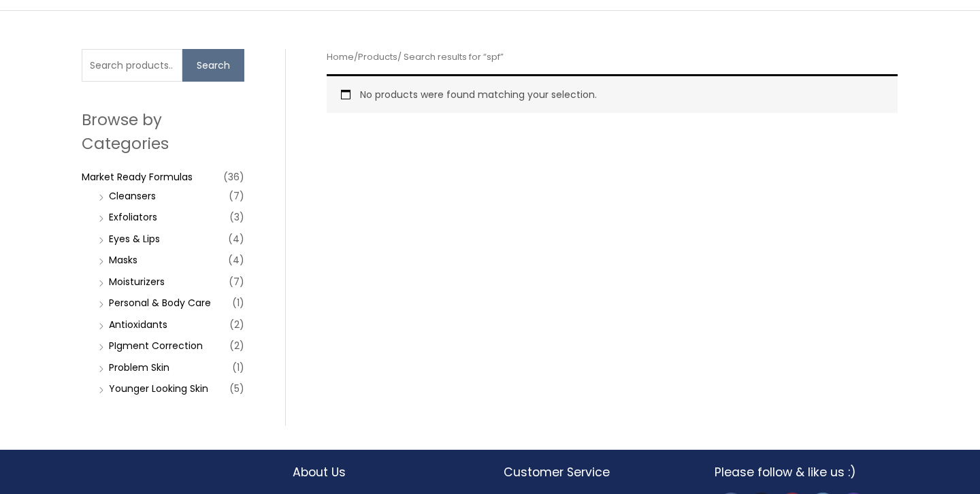 The height and width of the screenshot is (494, 980). Describe the element at coordinates (156, 346) in the screenshot. I see `a: PIgment Correction` at that location.